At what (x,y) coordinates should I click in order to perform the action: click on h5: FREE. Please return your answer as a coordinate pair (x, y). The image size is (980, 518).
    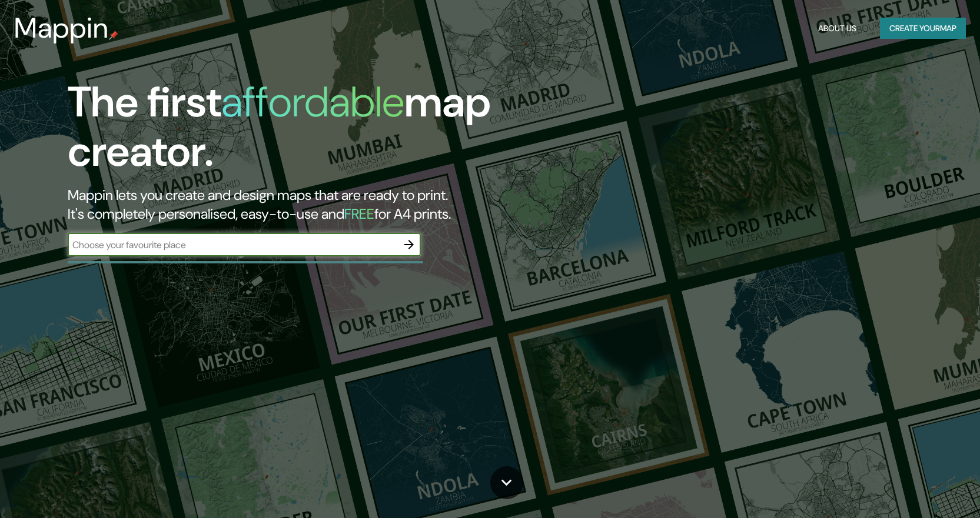
    Looking at the image, I should click on (359, 213).